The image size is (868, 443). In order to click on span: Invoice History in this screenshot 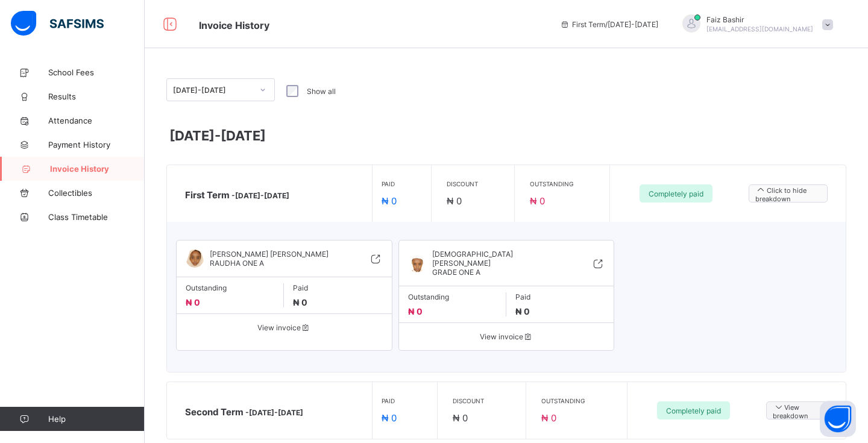, I will do `click(97, 169)`.